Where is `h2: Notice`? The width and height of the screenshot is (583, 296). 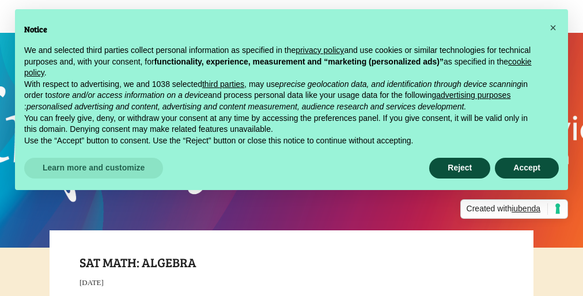
h2: Notice is located at coordinates (282, 29).